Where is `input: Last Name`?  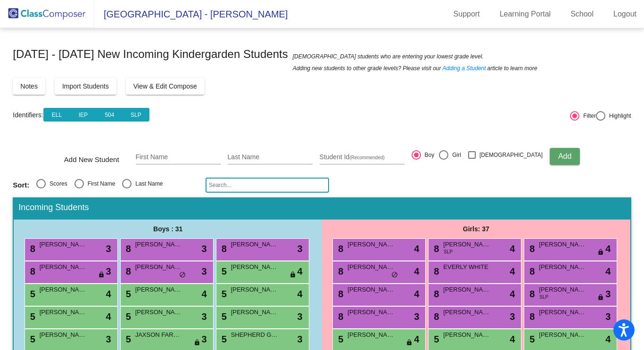 input: Last Name is located at coordinates (271, 157).